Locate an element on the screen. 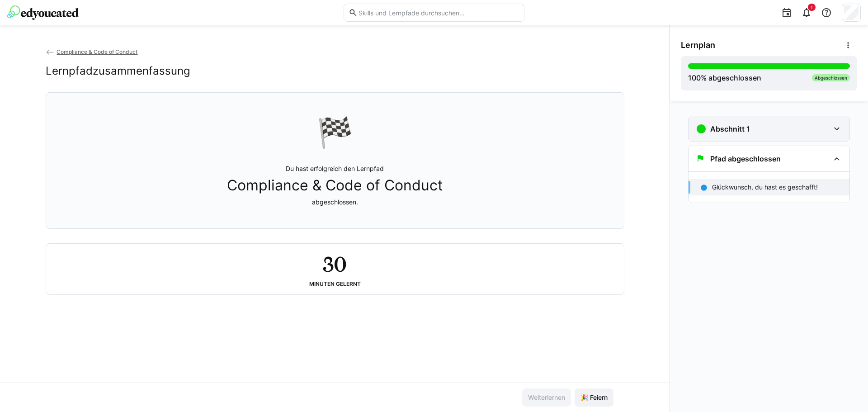 The height and width of the screenshot is (412, 868). button: 🎉 Feiern is located at coordinates (594, 398).